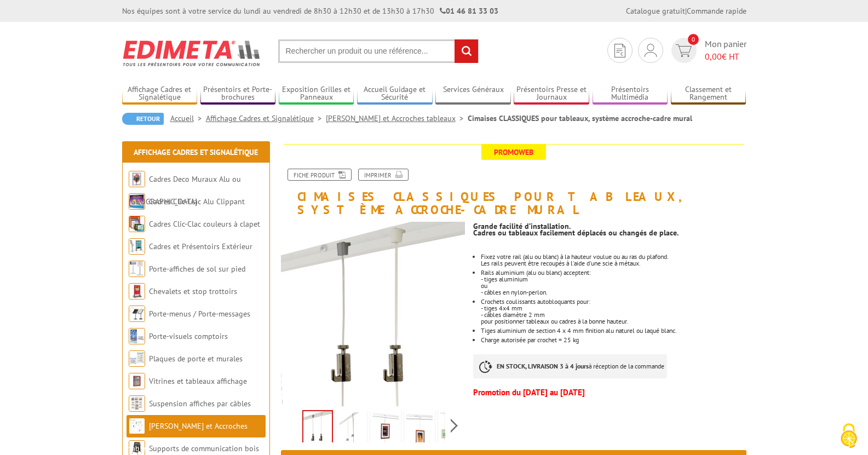 This screenshot has width=868, height=455. Describe the element at coordinates (514, 152) in the screenshot. I see `span: Promoweb` at that location.